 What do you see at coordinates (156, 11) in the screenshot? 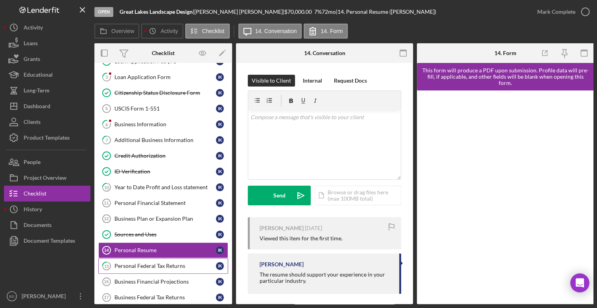
I see `b: Great Lakes Landscape Design` at bounding box center [156, 11].